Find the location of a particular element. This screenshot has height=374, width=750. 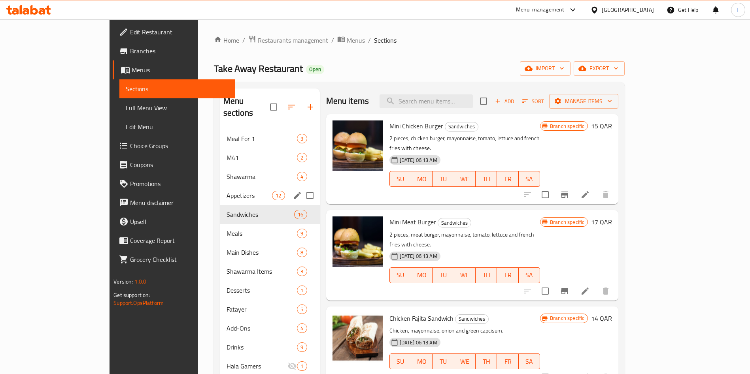

input: search is located at coordinates (426, 101).